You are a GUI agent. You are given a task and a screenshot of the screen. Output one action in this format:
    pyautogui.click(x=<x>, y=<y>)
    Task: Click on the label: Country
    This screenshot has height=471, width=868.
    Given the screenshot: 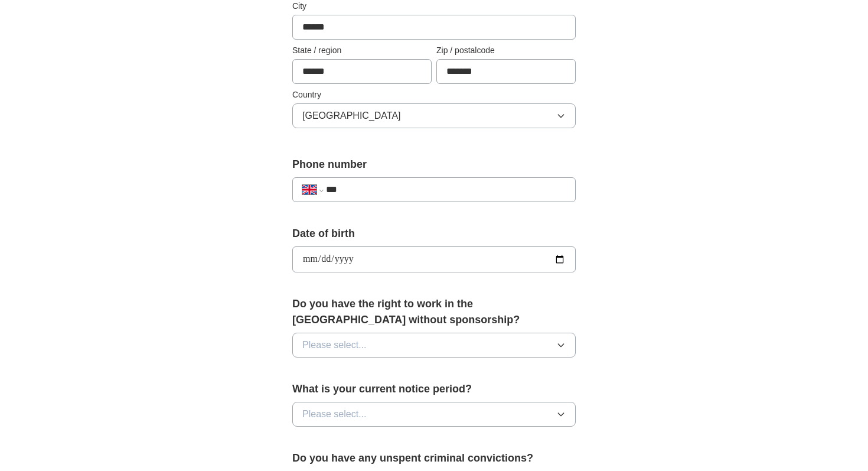 What is the action you would take?
    pyautogui.click(x=434, y=94)
    